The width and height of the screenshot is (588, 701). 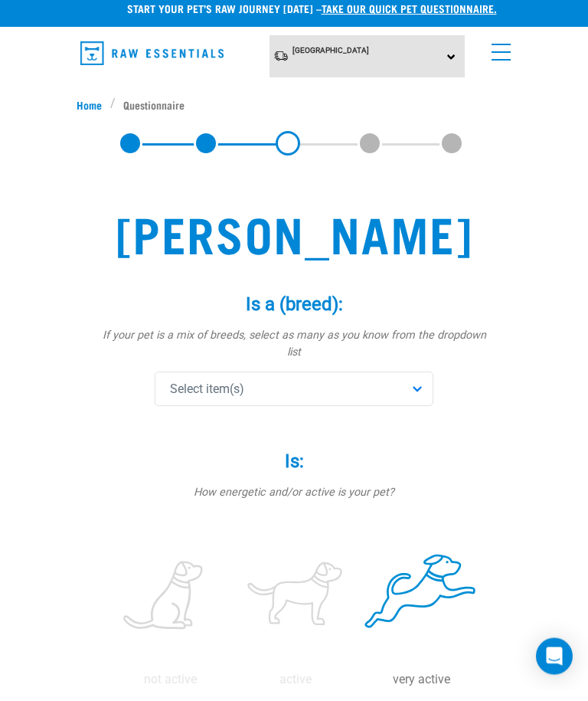 I want to click on p: very active, so click(x=422, y=691).